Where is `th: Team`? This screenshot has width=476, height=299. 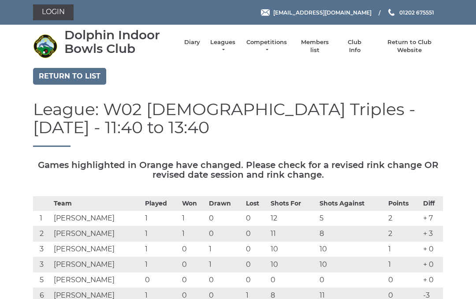
th: Team is located at coordinates (97, 204).